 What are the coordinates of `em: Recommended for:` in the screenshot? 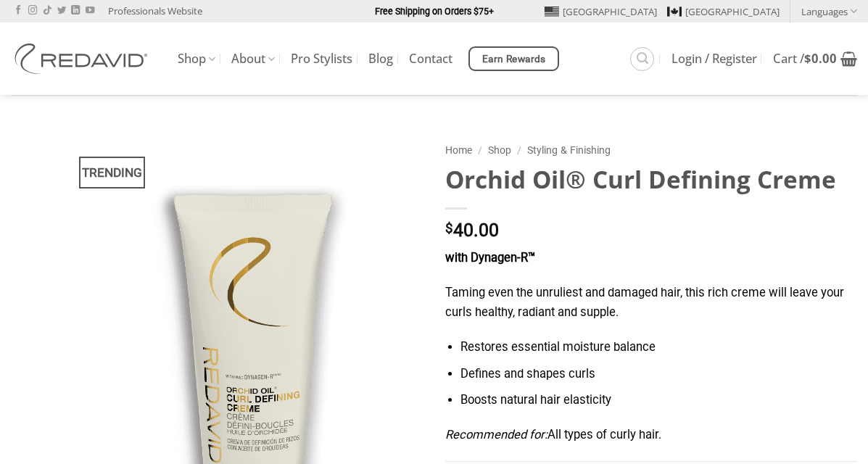 It's located at (496, 434).